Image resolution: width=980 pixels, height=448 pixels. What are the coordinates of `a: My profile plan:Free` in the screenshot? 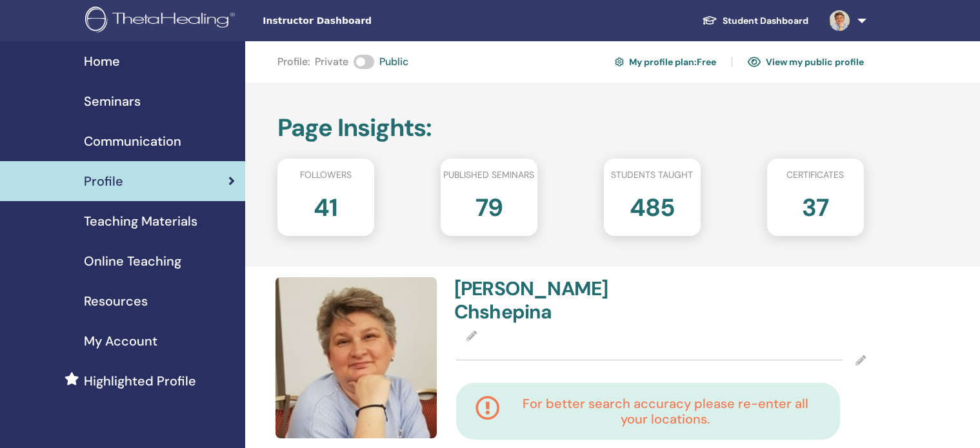 It's located at (665, 62).